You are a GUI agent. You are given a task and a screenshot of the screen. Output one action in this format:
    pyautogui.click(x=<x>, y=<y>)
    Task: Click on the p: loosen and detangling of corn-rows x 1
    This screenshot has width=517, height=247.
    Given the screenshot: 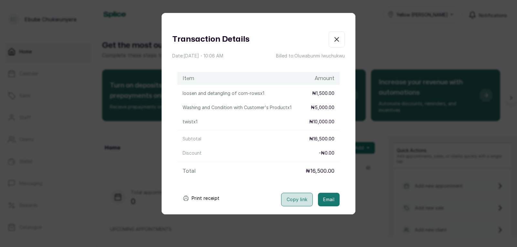 What is the action you would take?
    pyautogui.click(x=223, y=93)
    